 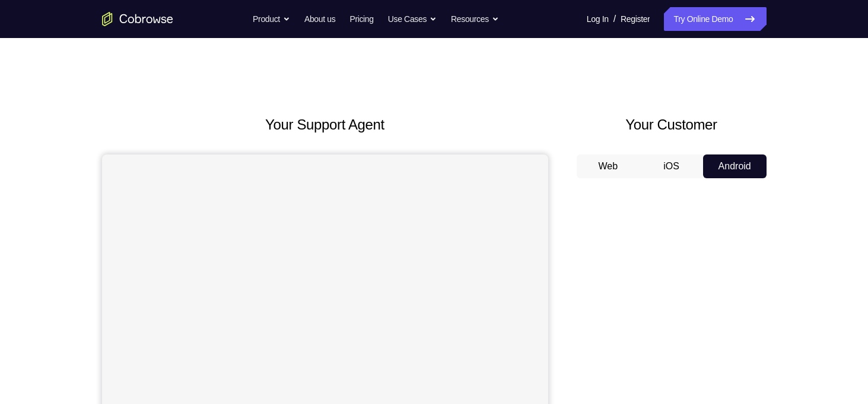 I want to click on a: Try Online Demo, so click(x=715, y=19).